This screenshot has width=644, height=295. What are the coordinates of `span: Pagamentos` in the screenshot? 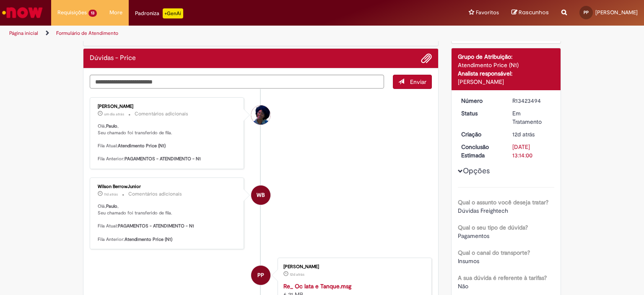 It's located at (473, 236).